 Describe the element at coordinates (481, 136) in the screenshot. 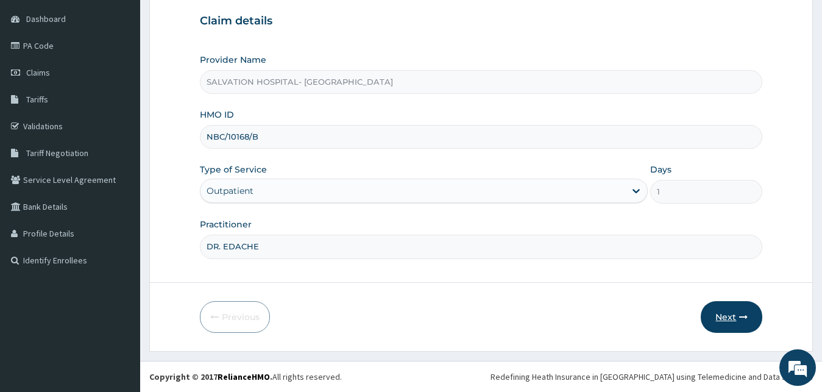

I see `input: Enter HMO ID` at that location.